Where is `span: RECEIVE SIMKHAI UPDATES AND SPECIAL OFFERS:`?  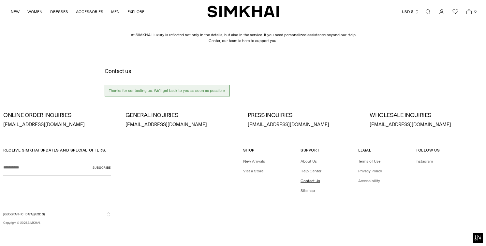 span: RECEIVE SIMKHAI UPDATES AND SPECIAL OFFERS: is located at coordinates (55, 150).